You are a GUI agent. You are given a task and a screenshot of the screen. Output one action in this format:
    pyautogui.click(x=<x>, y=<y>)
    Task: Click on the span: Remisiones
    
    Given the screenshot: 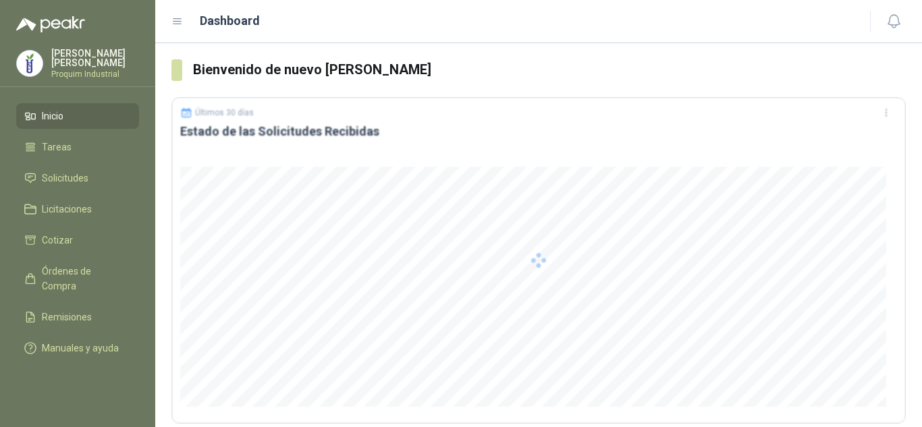 What is the action you would take?
    pyautogui.click(x=67, y=317)
    